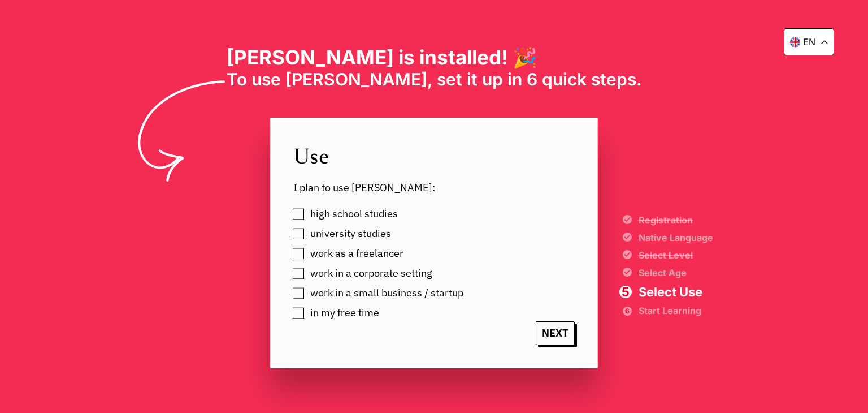  Describe the element at coordinates (353, 214) in the screenshot. I see `span: high school studies` at that location.